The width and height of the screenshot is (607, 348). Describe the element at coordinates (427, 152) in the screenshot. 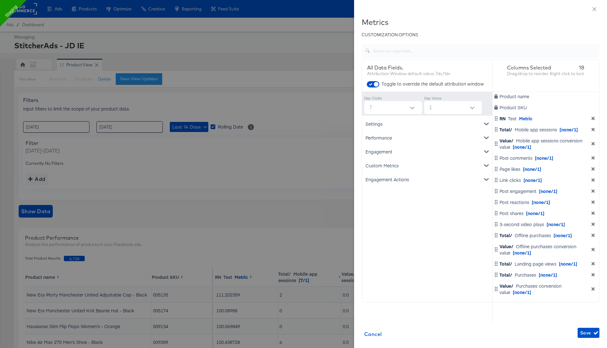

I see `div: Engagement` at that location.